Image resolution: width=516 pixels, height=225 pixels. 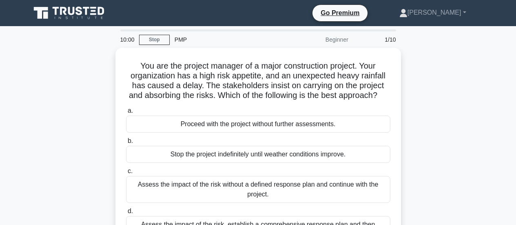 I want to click on span: a., so click(x=130, y=110).